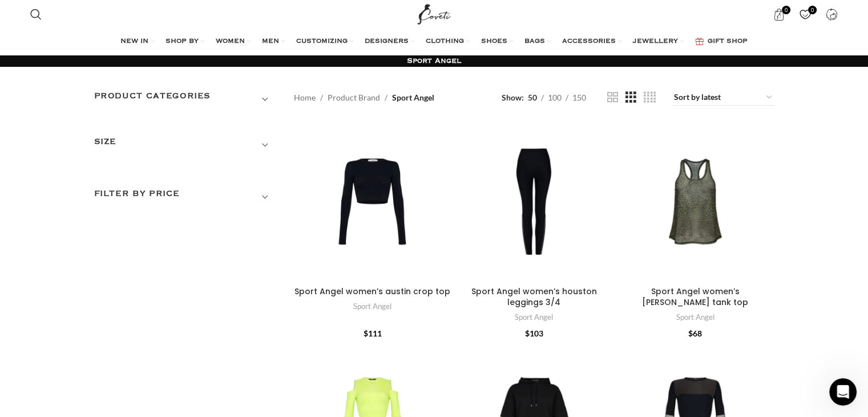 This screenshot has width=868, height=417. What do you see at coordinates (658, 42) in the screenshot?
I see `a: JEWELLERY` at bounding box center [658, 42].